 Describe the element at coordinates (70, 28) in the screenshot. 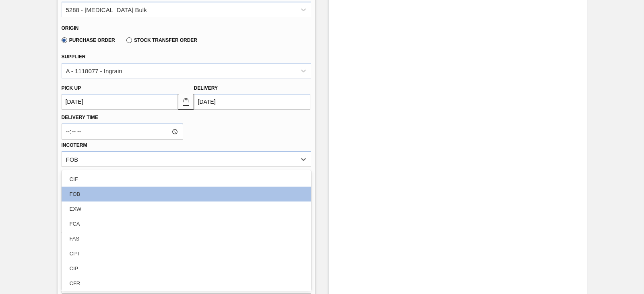

I see `label: Origin` at that location.